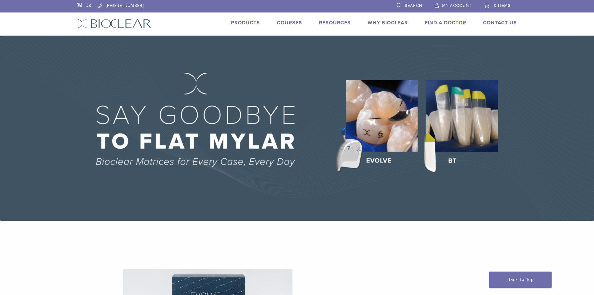 This screenshot has height=295, width=594. Describe the element at coordinates (500, 23) in the screenshot. I see `a: Contact Us` at that location.